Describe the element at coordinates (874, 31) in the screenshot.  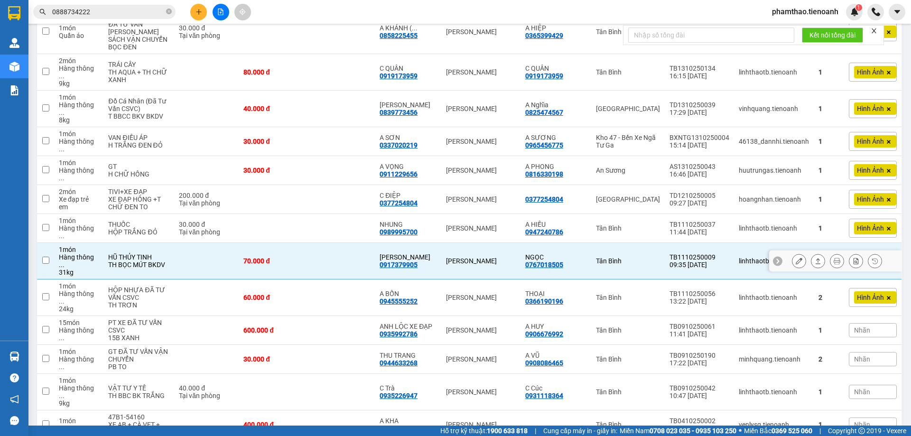
I see `span: close` at that location.